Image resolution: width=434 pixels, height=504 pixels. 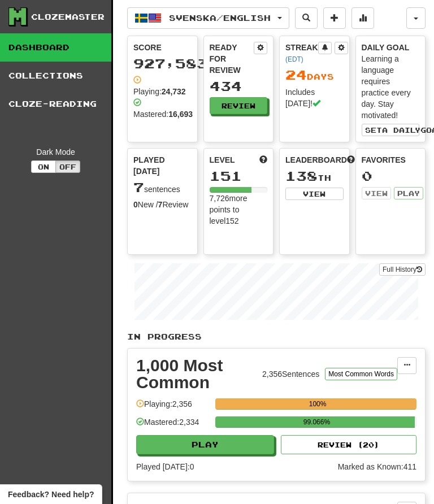 What do you see at coordinates (139, 187) in the screenshot?
I see `span: 7` at bounding box center [139, 187].